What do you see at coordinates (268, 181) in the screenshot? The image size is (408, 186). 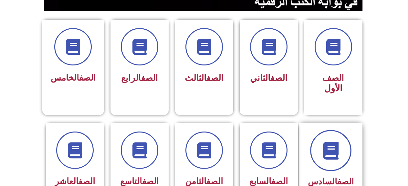 I see `span: السابع` at bounding box center [268, 181].